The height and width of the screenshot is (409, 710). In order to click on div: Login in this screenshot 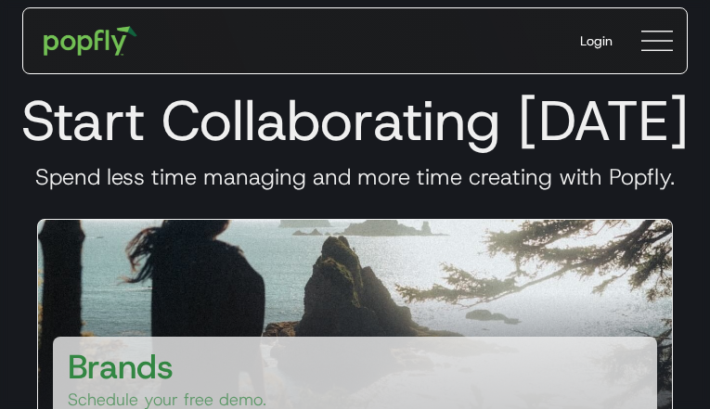, I will do `click(596, 41)`.